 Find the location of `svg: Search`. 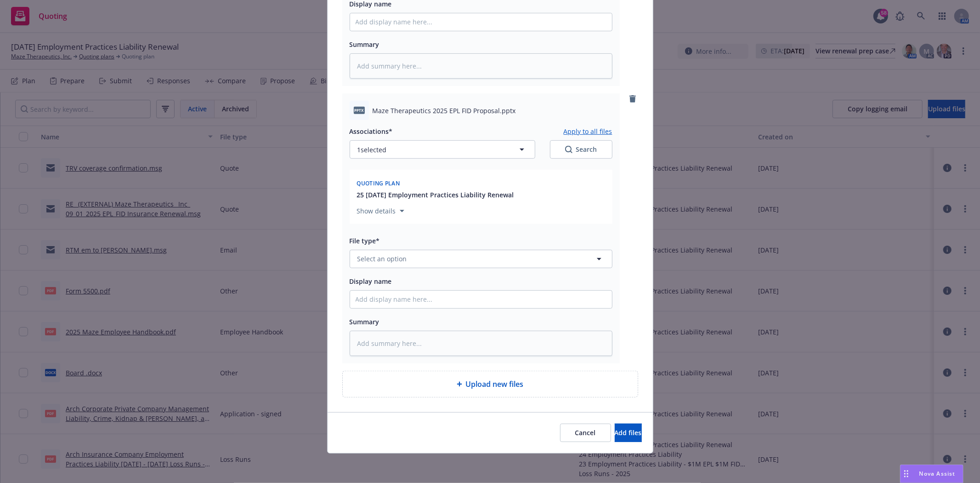

svg: Search is located at coordinates (569, 149).